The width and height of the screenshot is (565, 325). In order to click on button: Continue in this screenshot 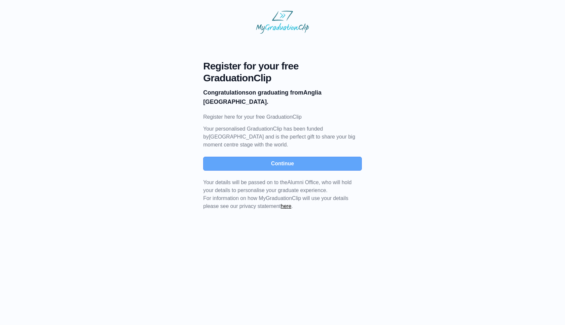, I will do `click(282, 163)`.